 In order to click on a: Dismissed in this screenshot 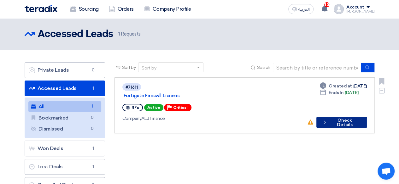, I will do `click(65, 129)`.